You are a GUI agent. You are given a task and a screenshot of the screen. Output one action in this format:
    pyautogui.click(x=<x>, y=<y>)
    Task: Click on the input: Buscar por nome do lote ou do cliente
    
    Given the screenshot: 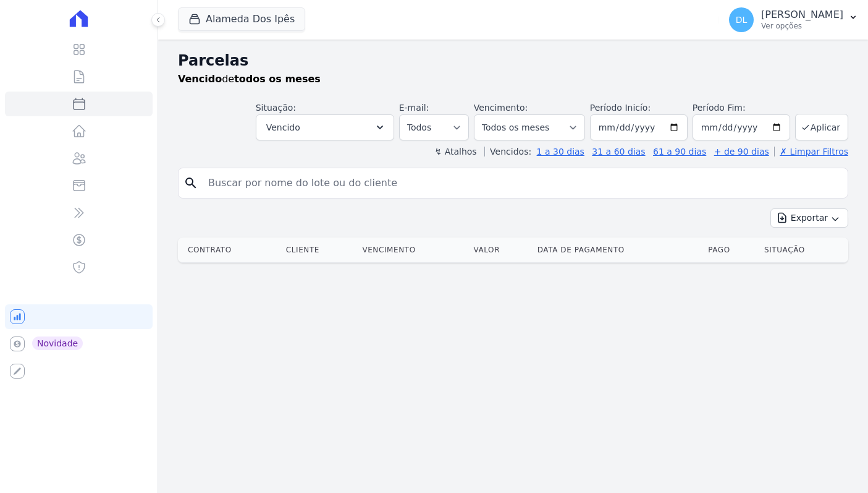 What is the action you would take?
    pyautogui.click(x=521, y=183)
    